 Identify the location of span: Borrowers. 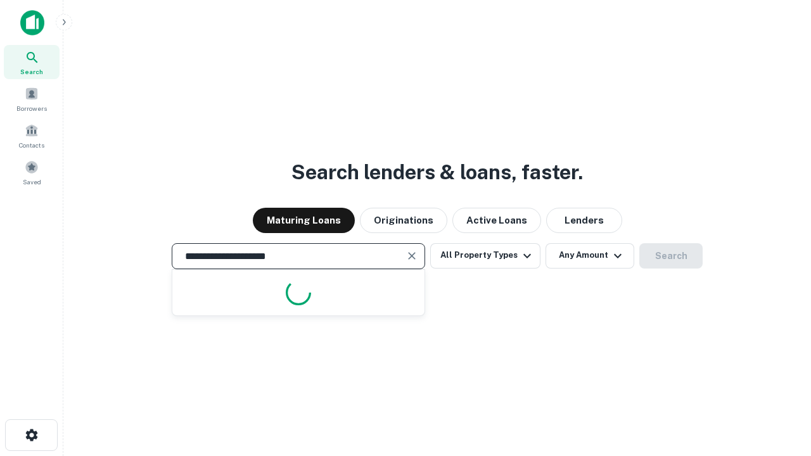
(32, 108).